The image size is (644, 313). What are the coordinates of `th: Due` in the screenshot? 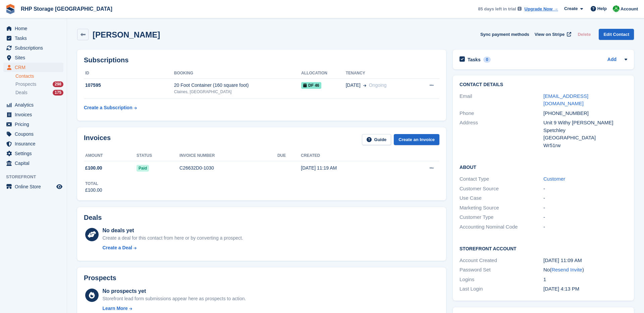 It's located at (289, 156).